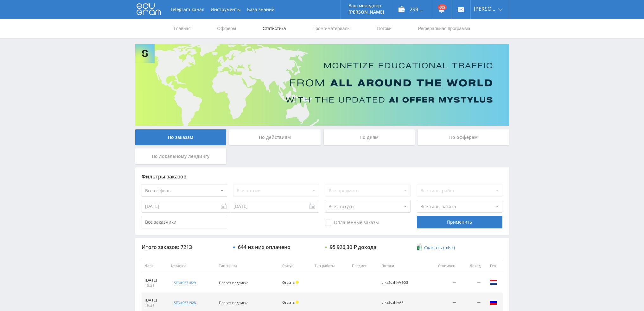 This screenshot has width=644, height=311. What do you see at coordinates (353, 247) in the screenshot?
I see `div: 95 926,30 ₽ дохода` at bounding box center [353, 247].